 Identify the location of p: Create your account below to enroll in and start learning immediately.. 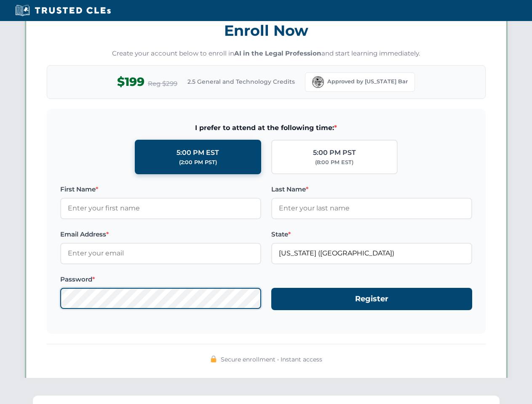
(266, 54).